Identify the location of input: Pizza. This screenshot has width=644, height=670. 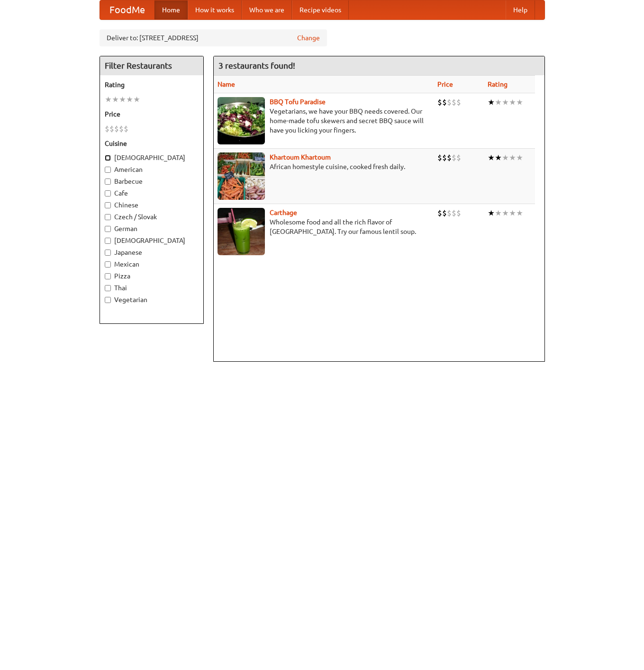
(107, 276).